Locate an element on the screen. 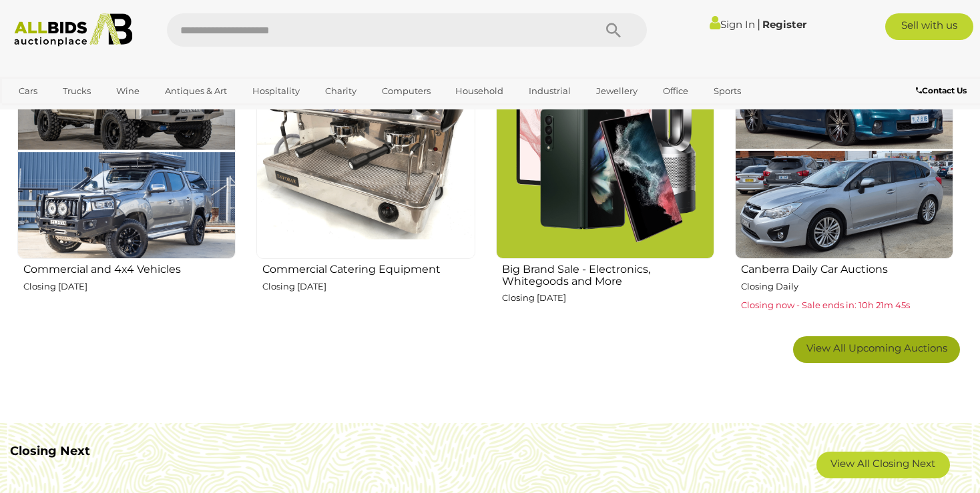  img: Commercial Catering Equipment is located at coordinates (365, 149).